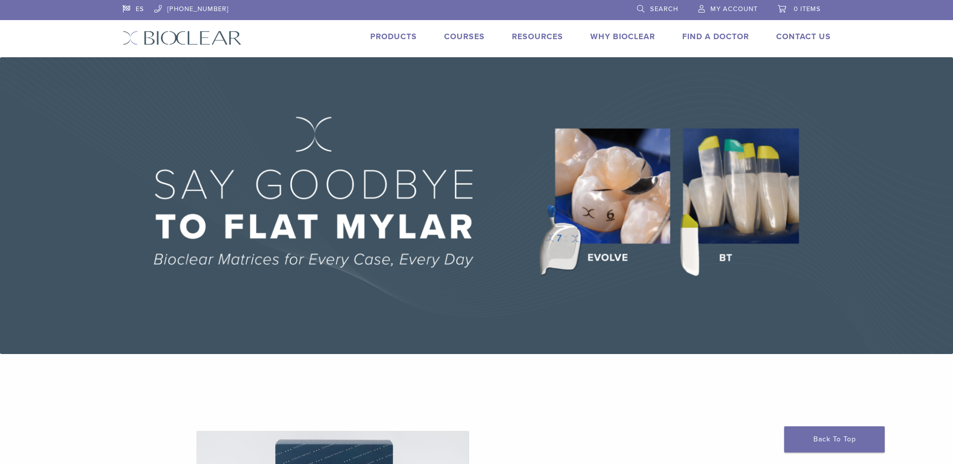 Image resolution: width=953 pixels, height=464 pixels. I want to click on a: Products, so click(393, 37).